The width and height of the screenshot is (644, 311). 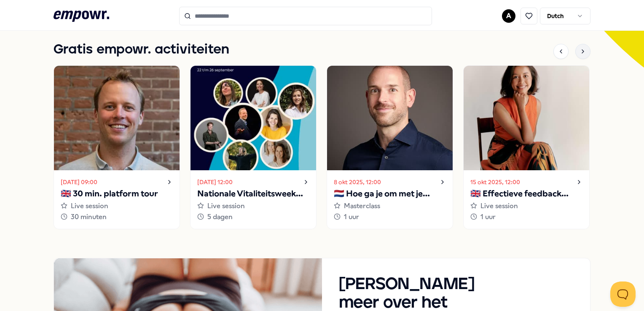 I want to click on time: 15 okt 2025, 12:00, so click(x=495, y=182).